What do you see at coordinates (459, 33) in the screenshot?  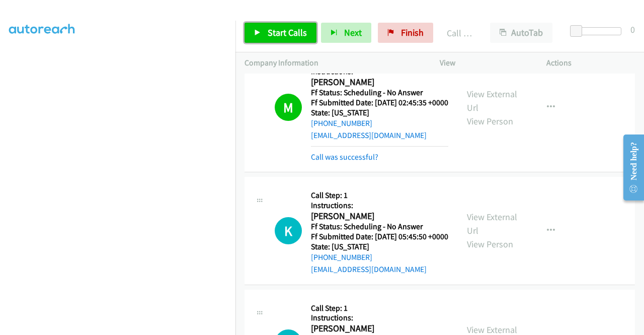 I see `p: Call Completed` at bounding box center [459, 33].